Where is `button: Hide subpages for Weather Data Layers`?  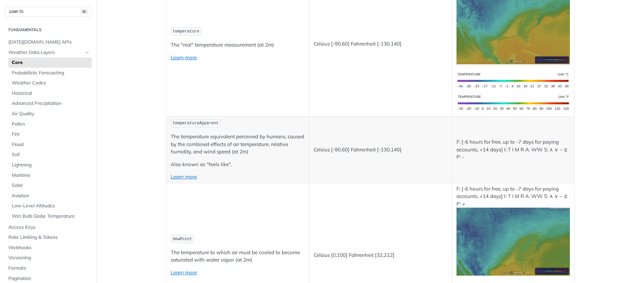
button: Hide subpages for Weather Data Layers is located at coordinates (88, 52).